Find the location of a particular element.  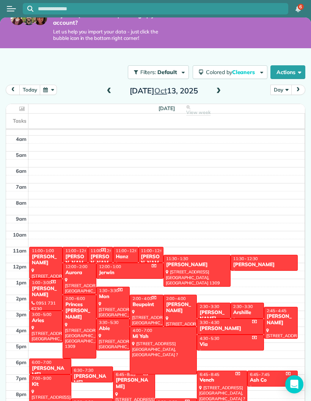

button: Filters: Default is located at coordinates (158, 72).